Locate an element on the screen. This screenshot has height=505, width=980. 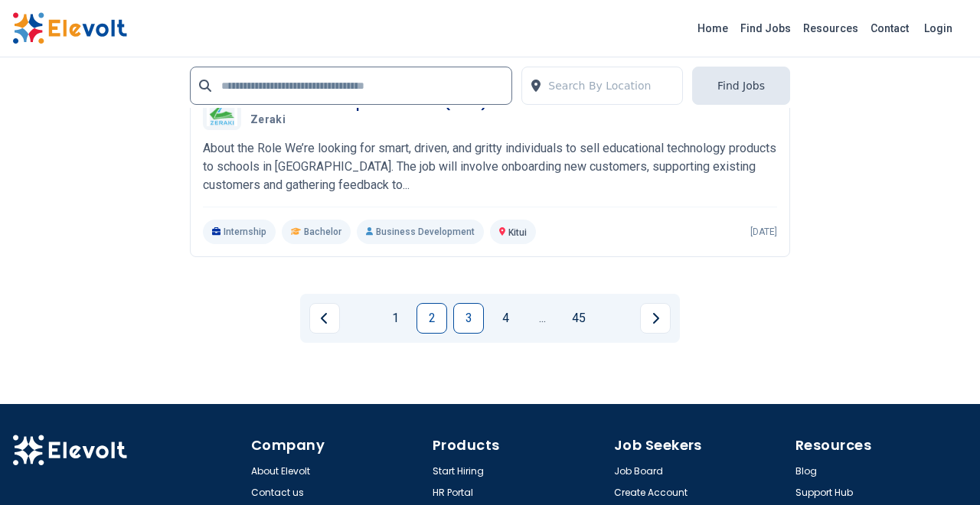
p: Business Development is located at coordinates (420, 231).